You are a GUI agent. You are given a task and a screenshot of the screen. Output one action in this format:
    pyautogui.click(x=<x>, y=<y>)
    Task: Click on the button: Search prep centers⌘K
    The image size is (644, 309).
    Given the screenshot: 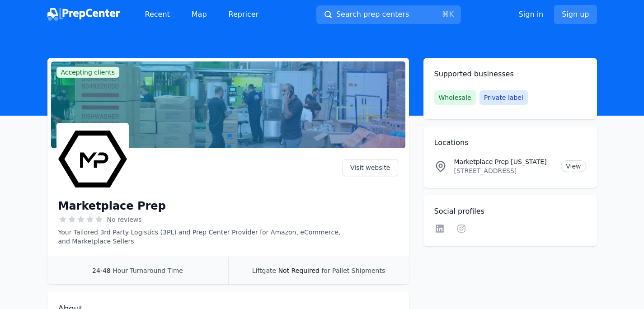 What is the action you would take?
    pyautogui.click(x=389, y=14)
    